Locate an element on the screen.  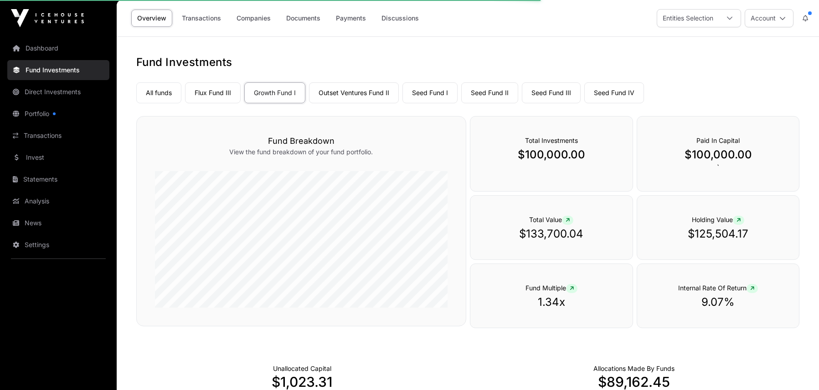
span: Total Investments is located at coordinates (551, 140).